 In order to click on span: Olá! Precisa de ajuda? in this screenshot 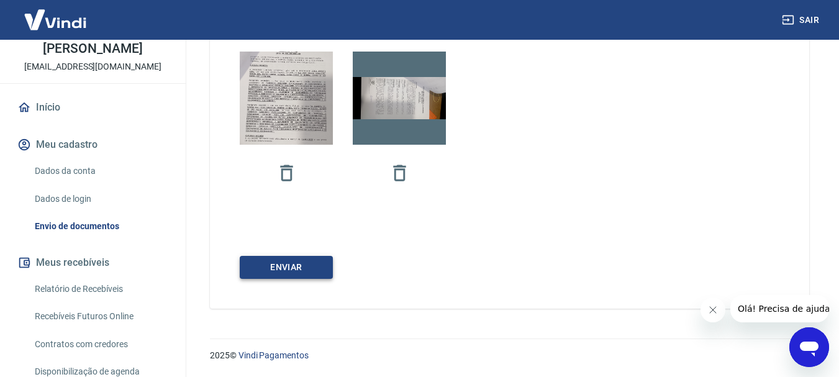, I will do `click(56, 14)`.